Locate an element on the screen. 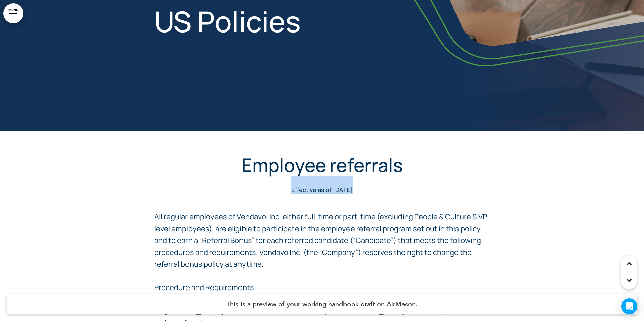  h4: This is a preview of your working handbook draft on AirMason. is located at coordinates (322, 305).